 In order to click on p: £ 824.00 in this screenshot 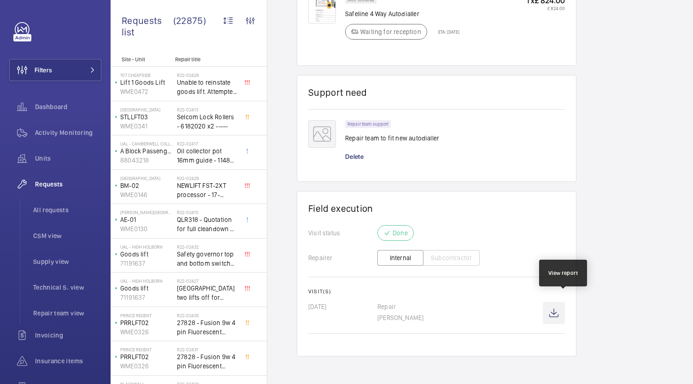, I will do `click(546, 8)`.